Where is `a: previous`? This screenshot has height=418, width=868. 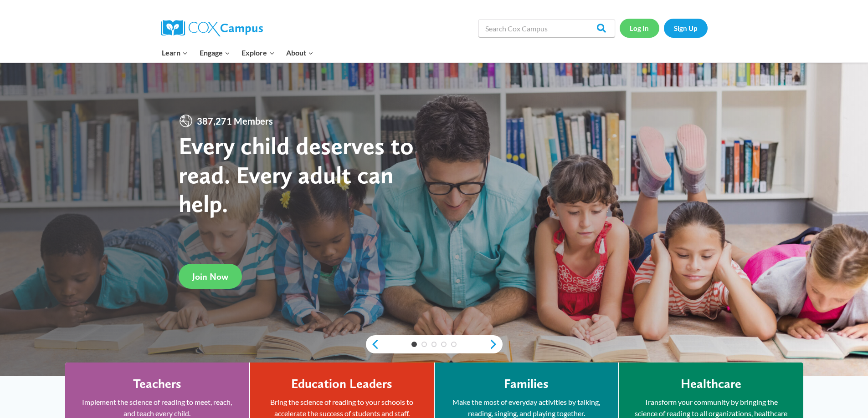 a: previous is located at coordinates (372, 345).